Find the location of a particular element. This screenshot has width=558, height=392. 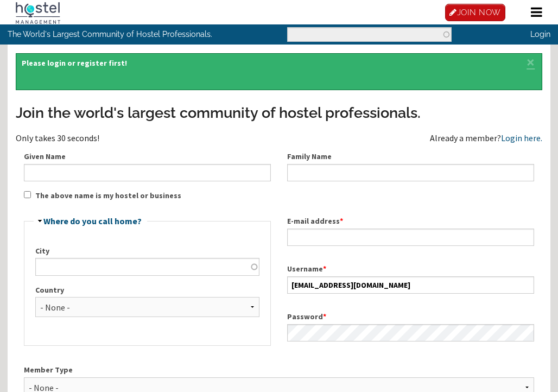

label: Member Type is located at coordinates (279, 370).